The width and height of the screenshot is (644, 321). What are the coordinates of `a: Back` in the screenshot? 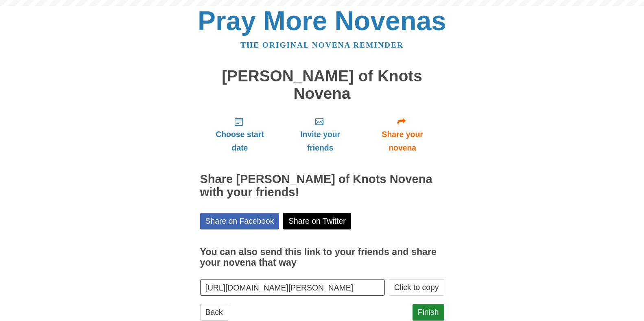 It's located at (214, 312).